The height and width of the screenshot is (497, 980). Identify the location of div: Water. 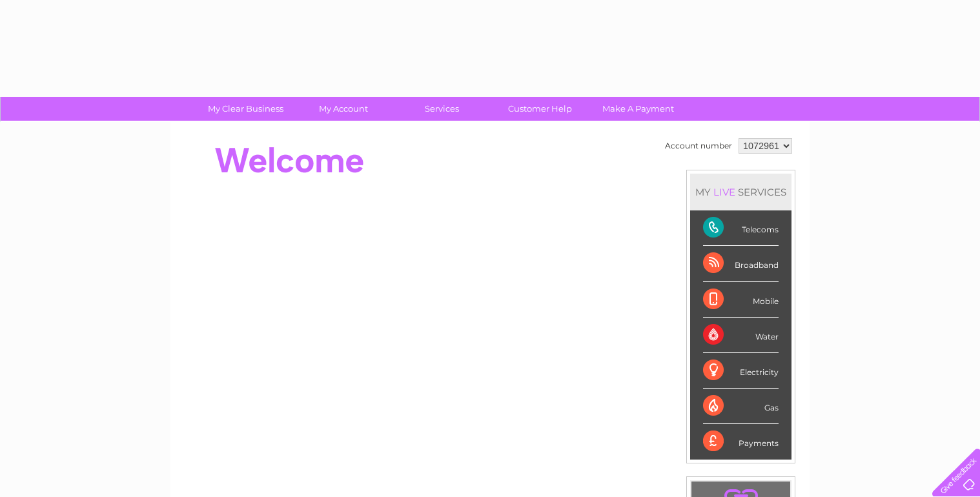
(741, 335).